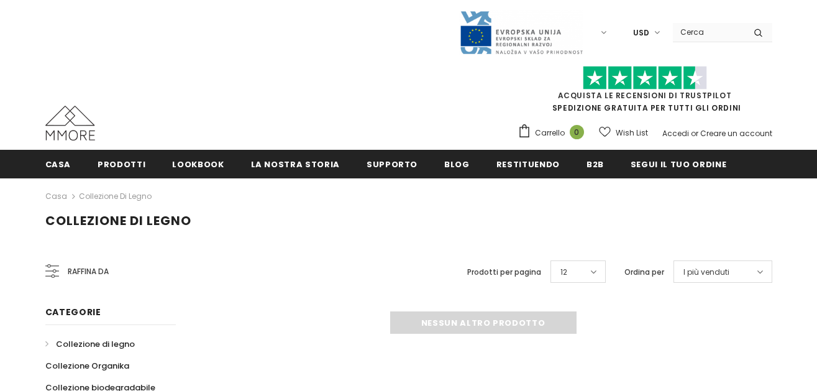 The height and width of the screenshot is (391, 817). I want to click on span: Collezione Organika, so click(87, 365).